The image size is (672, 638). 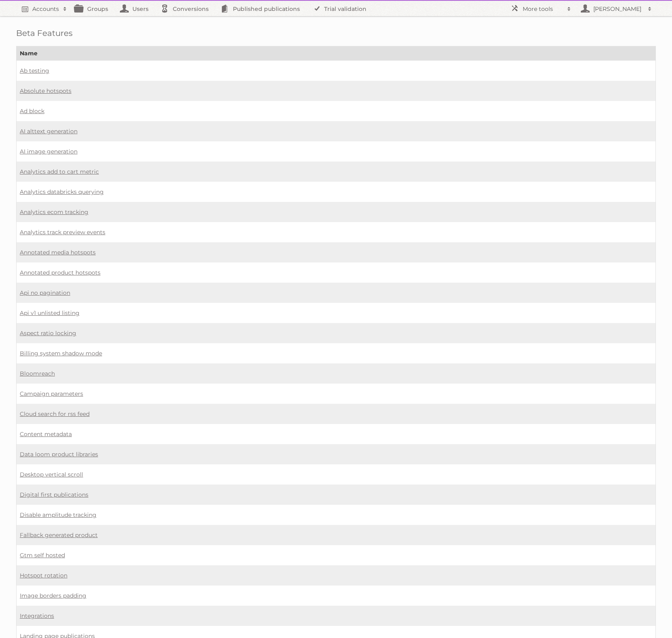 What do you see at coordinates (46, 9) in the screenshot?
I see `h2: Accounts` at bounding box center [46, 9].